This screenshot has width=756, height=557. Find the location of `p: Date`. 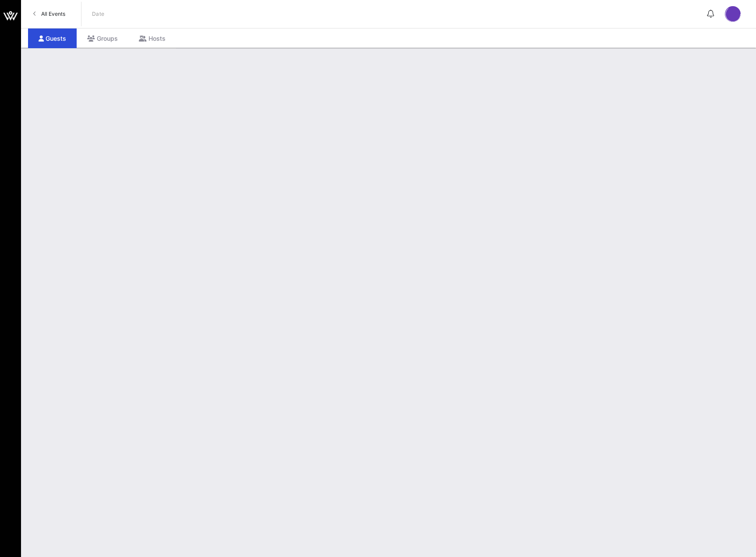

p: Date is located at coordinates (98, 14).